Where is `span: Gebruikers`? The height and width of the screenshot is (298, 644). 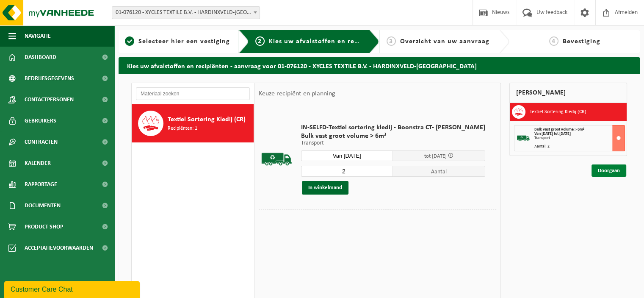 span: Gebruikers is located at coordinates (40, 121).